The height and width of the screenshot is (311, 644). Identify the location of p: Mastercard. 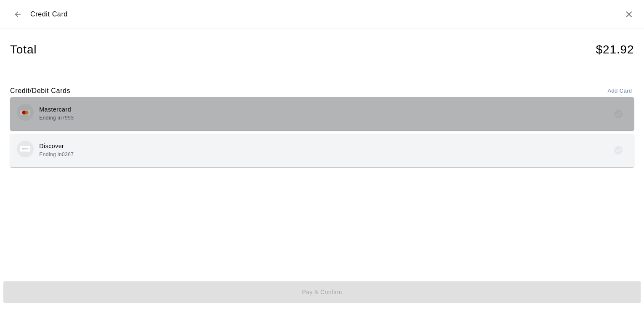
(56, 109).